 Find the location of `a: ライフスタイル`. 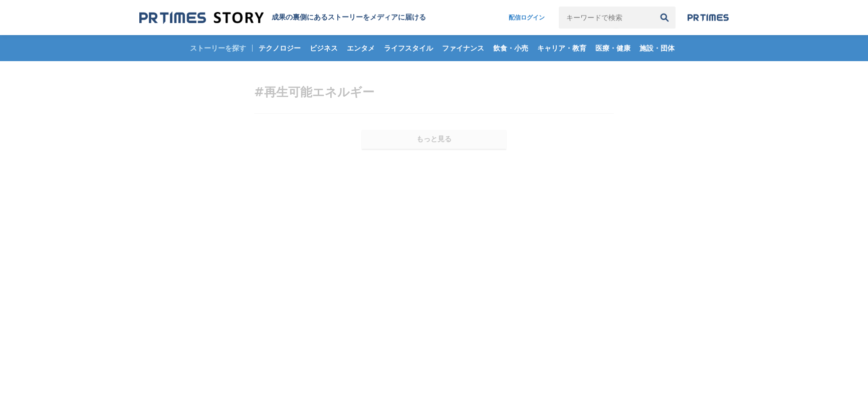

a: ライフスタイル is located at coordinates (408, 48).